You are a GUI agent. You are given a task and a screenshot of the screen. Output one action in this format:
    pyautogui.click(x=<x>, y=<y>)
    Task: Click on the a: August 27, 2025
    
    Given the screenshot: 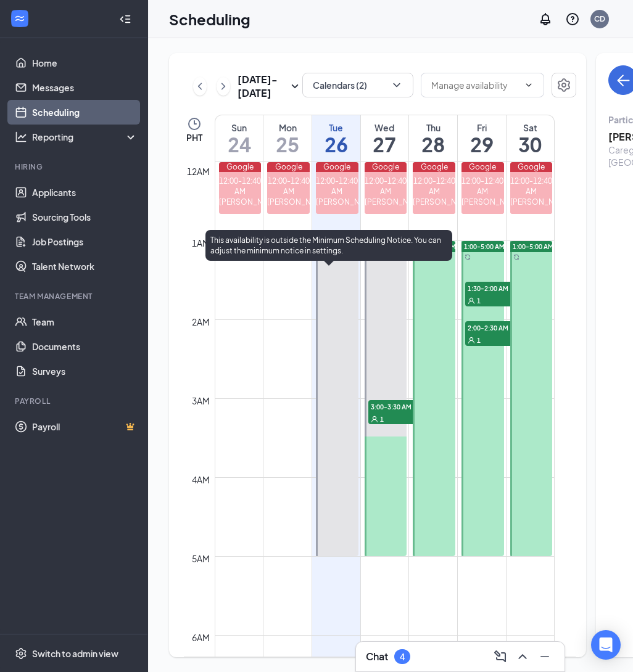 What is the action you would take?
    pyautogui.click(x=385, y=138)
    